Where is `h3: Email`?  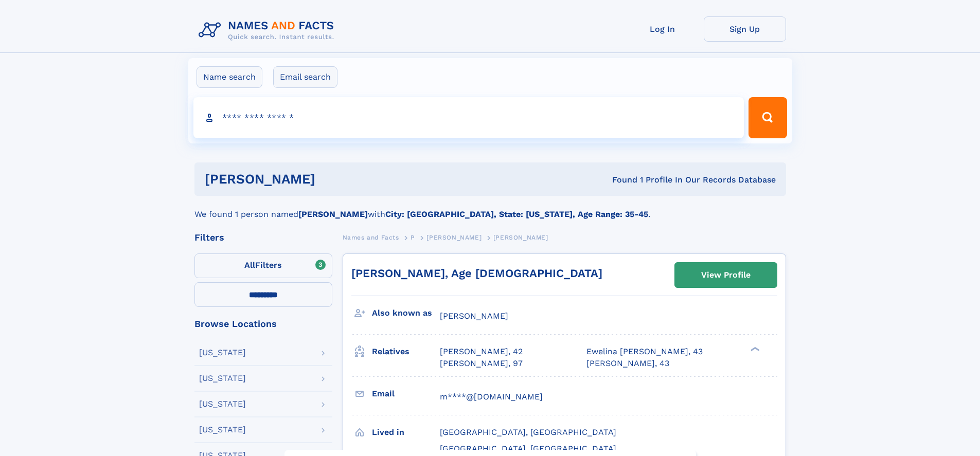 h3: Email is located at coordinates (406, 394).